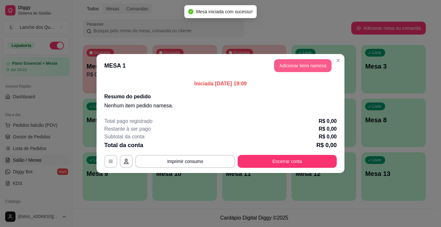  What do you see at coordinates (287, 161) in the screenshot?
I see `button: Encerrar conta` at bounding box center [287, 161].